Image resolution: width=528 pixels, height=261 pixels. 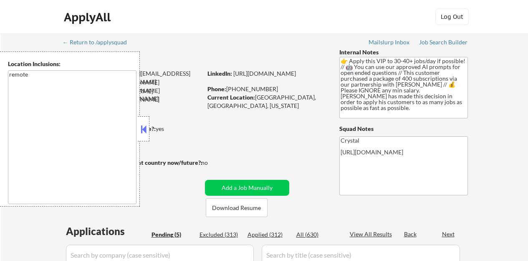 What do you see at coordinates (231, 97) in the screenshot?
I see `strong: Current Location:` at bounding box center [231, 97].